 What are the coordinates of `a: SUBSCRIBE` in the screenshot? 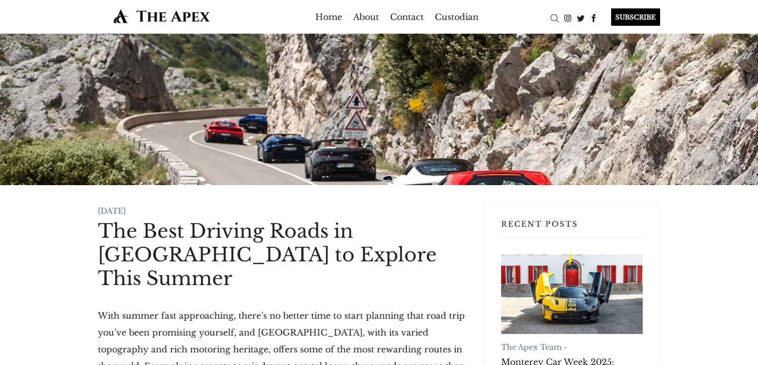 It's located at (630, 17).